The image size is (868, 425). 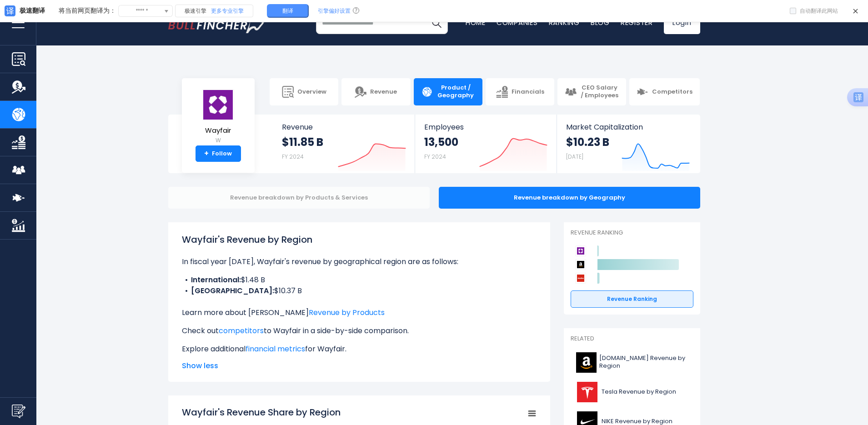 I want to click on a: Product / Geography, so click(x=448, y=92).